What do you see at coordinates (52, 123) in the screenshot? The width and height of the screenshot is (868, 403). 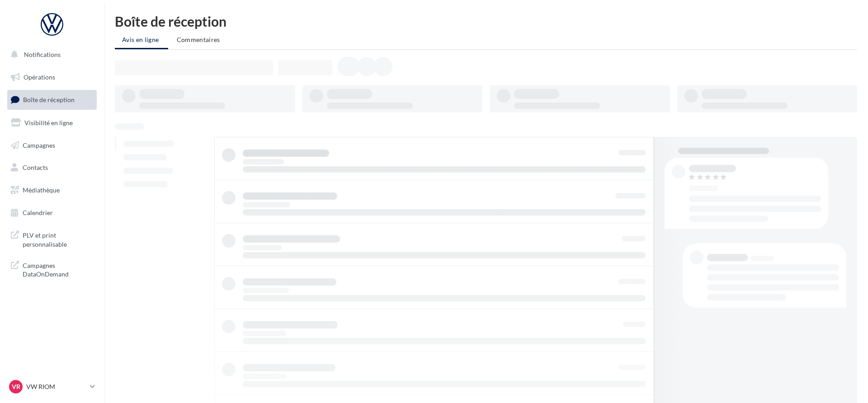 I see `a: Visibilité en ligne` at bounding box center [52, 123].